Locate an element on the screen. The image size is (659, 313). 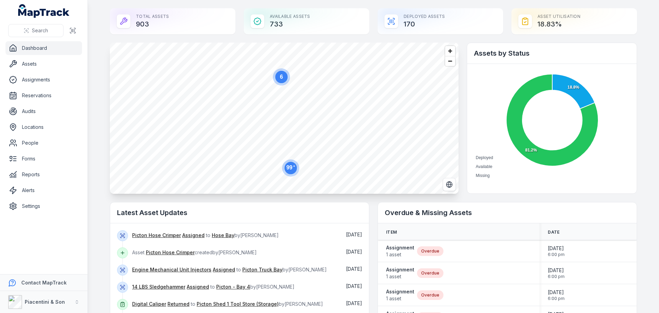
a: Returned is located at coordinates (179, 304).